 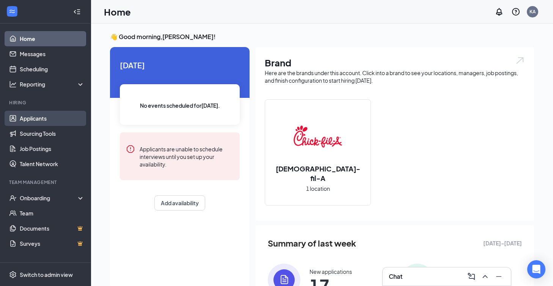 I want to click on a: DocumentsCrown, so click(x=52, y=228).